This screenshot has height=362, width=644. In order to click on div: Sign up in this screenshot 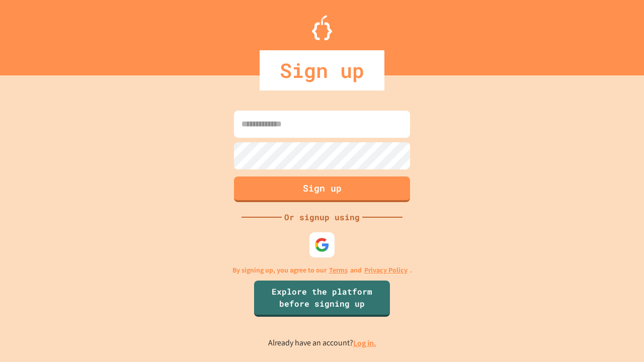, I will do `click(322, 71)`.